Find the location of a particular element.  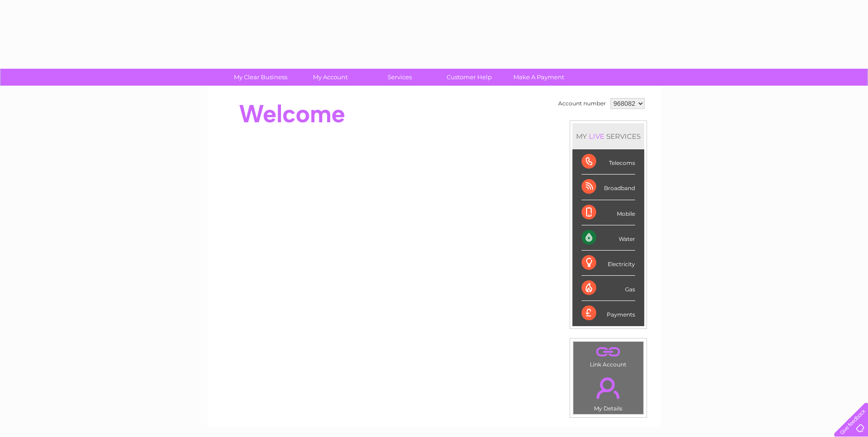

td: Link Account is located at coordinates (608, 355).